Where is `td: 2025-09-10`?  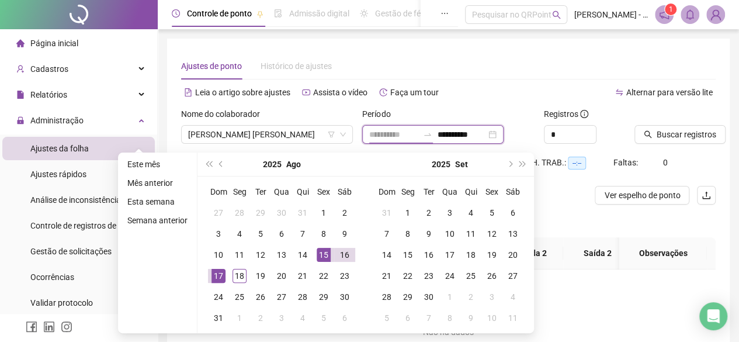
td: 2025-09-10 is located at coordinates (450, 234).